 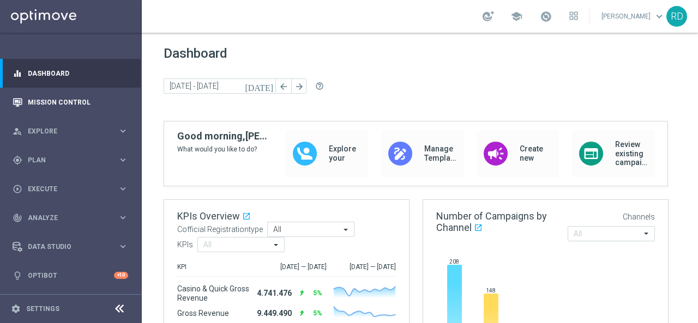 I want to click on div: Dashboard, so click(x=70, y=73).